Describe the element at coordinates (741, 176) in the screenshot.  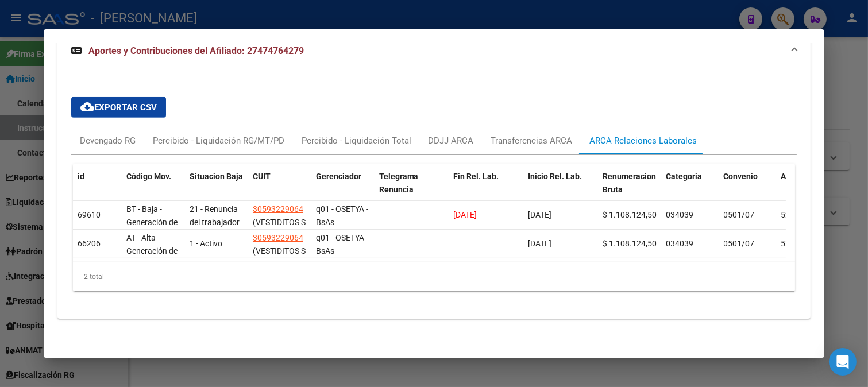
I see `span: Convenio` at that location.